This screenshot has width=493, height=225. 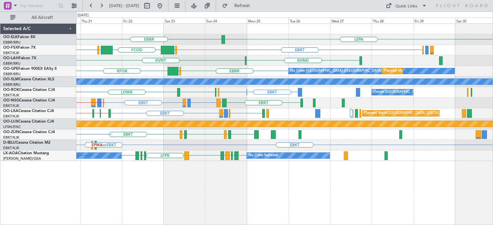 What do you see at coordinates (29, 132) in the screenshot?
I see `a: OO-ZUNCessna Citation CJ4` at bounding box center [29, 132].